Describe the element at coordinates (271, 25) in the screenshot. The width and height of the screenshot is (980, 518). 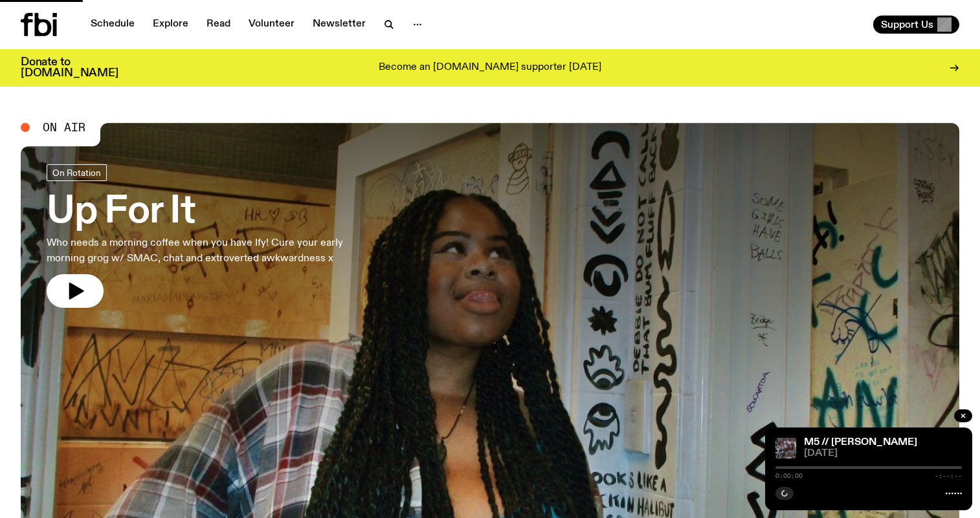
I see `a: Volunteer` at that location.